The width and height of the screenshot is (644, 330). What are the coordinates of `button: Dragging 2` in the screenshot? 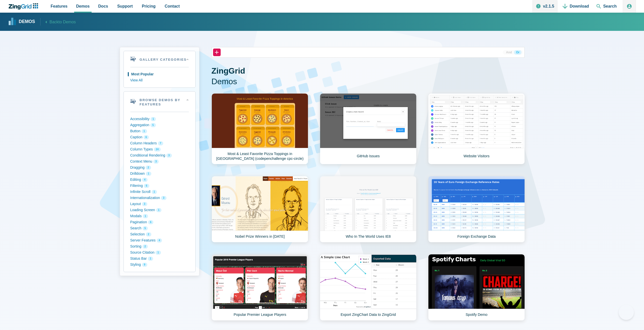 It's located at (159, 168).